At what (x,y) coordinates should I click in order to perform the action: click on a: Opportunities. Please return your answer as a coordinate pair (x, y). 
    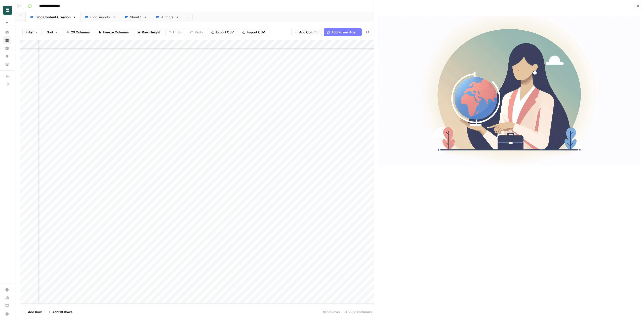
    Looking at the image, I should click on (7, 56).